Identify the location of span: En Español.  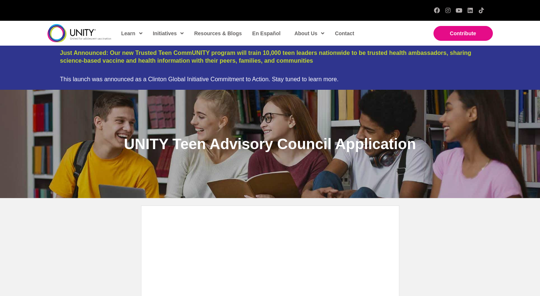
(266, 33).